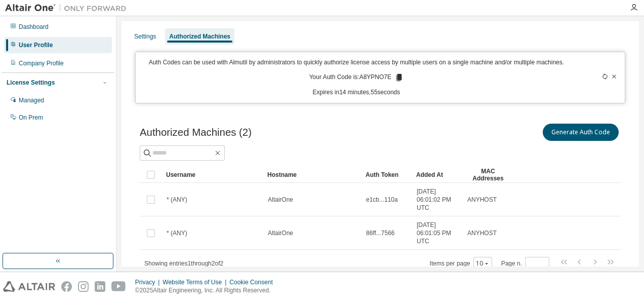 The image size is (644, 301). Describe the element at coordinates (184, 264) in the screenshot. I see `span: Showing entries 1 through 2 of 2` at that location.